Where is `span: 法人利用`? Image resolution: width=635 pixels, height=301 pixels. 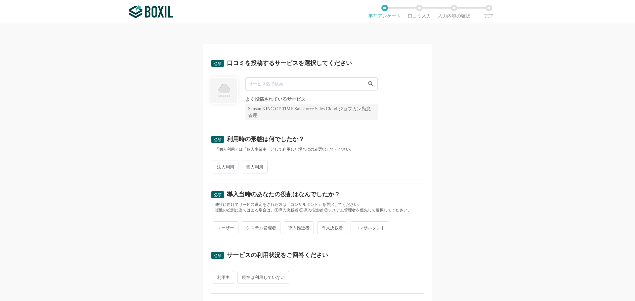
span: 法人利用 is located at coordinates (225, 167).